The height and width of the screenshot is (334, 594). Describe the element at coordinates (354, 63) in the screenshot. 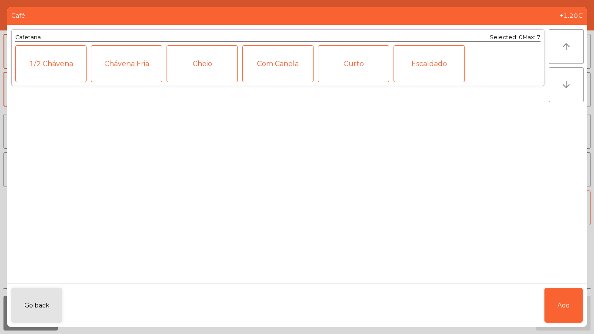

I see `div: Curto` at that location.